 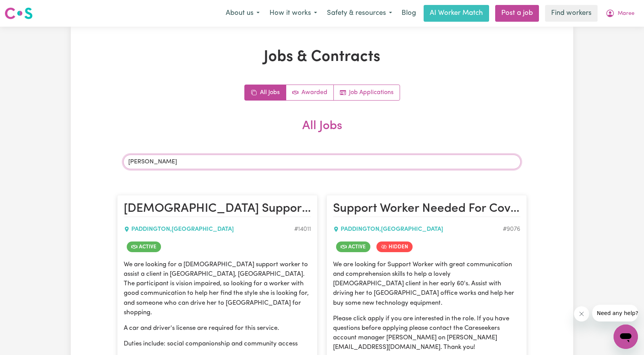 What do you see at coordinates (19, 13) in the screenshot?
I see `a: Careseekers logo` at bounding box center [19, 13].